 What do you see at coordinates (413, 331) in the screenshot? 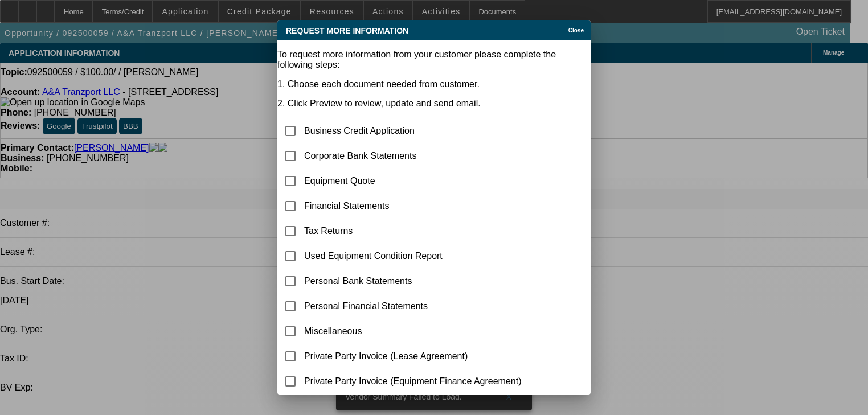
I see `td: Miscellaneous` at bounding box center [413, 331].